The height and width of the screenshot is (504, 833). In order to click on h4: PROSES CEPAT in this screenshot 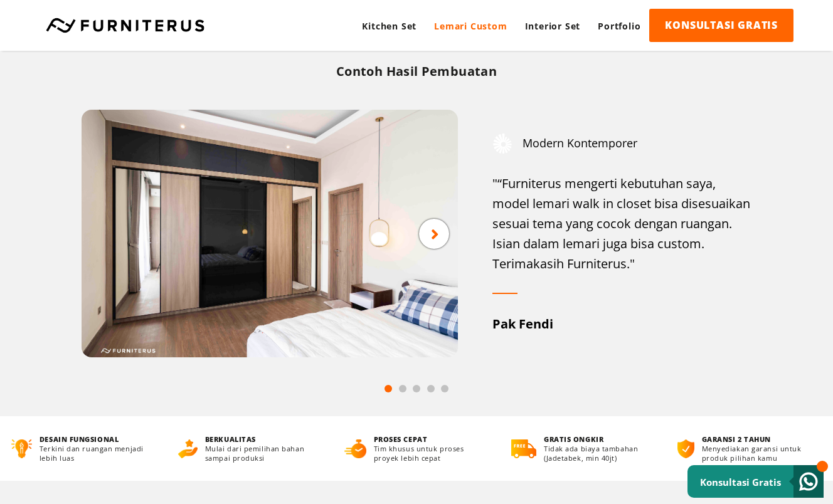, I will do `click(431, 439)`.